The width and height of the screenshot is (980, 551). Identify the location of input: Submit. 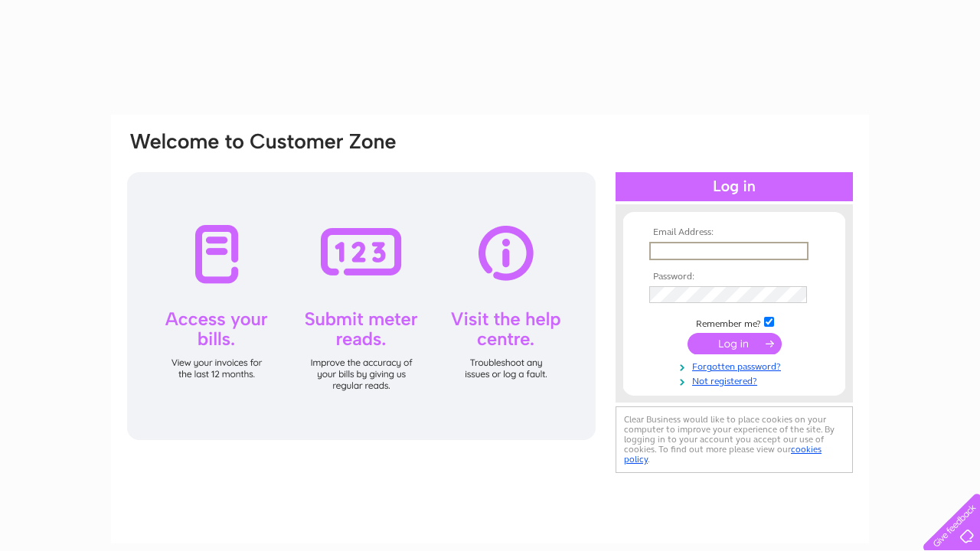
(734, 344).